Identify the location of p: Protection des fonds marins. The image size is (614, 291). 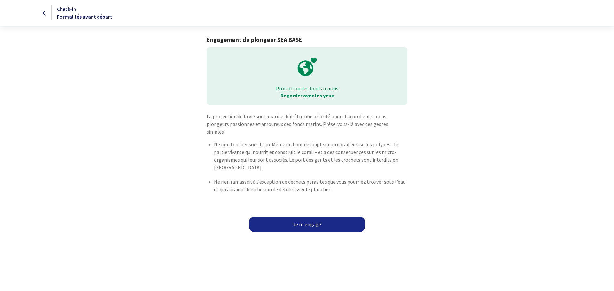
(307, 89).